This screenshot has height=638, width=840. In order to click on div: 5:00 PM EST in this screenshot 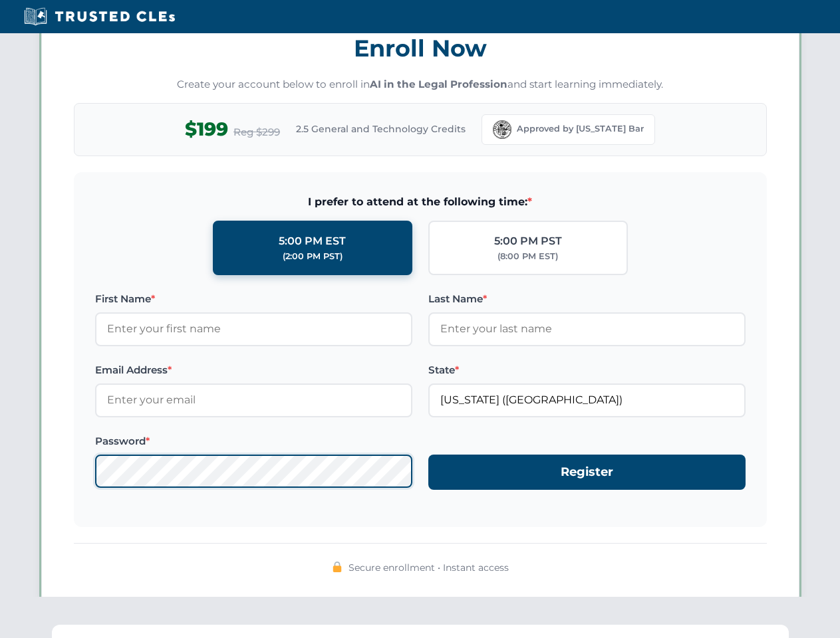, I will do `click(312, 241)`.